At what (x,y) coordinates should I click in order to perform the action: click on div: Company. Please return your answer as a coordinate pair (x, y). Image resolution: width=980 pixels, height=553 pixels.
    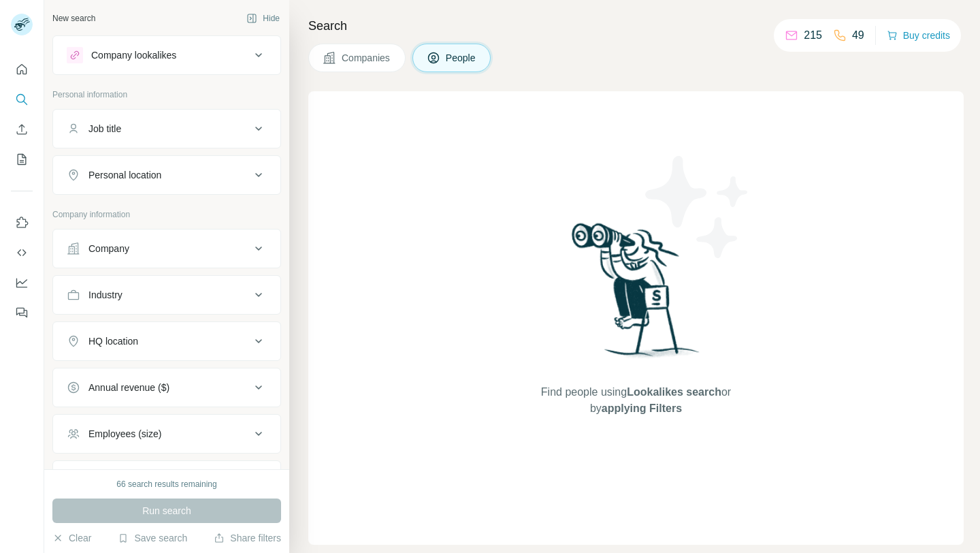
    Looking at the image, I should click on (109, 248).